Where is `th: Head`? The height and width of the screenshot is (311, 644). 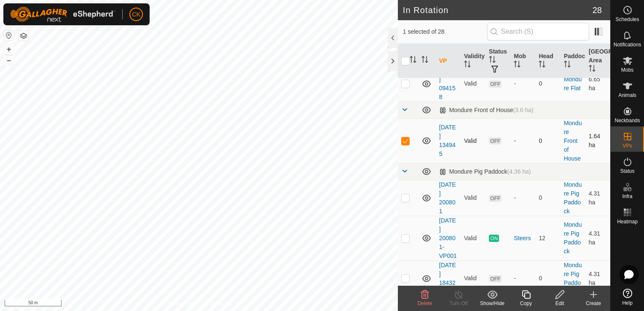 th: Head is located at coordinates (547, 61).